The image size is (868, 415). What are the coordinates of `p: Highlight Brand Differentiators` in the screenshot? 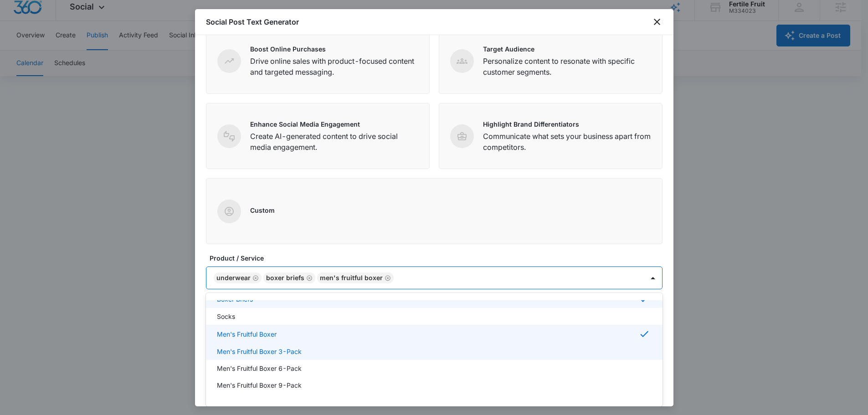 It's located at (567, 124).